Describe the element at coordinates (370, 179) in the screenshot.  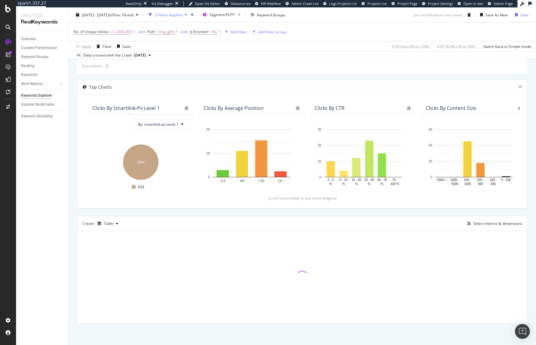
I see `text: 20 - 40` at that location.